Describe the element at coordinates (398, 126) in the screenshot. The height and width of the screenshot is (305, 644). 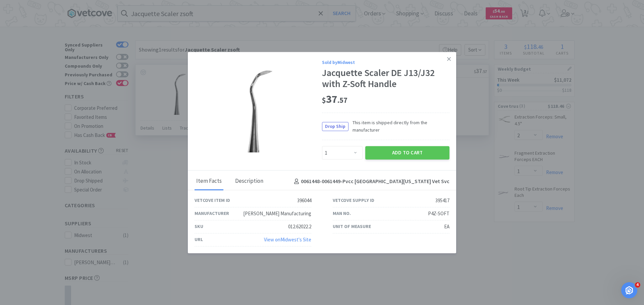
I see `span: This item is shipped directly from the manufacturer` at that location.